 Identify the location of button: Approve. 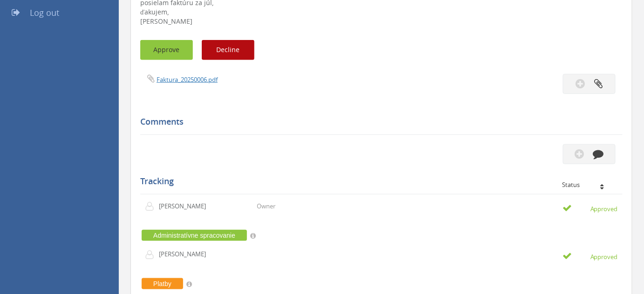
(166, 49).